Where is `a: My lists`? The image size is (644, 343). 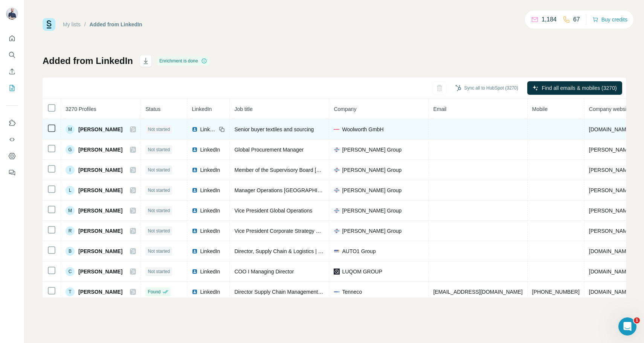 a: My lists is located at coordinates (72, 24).